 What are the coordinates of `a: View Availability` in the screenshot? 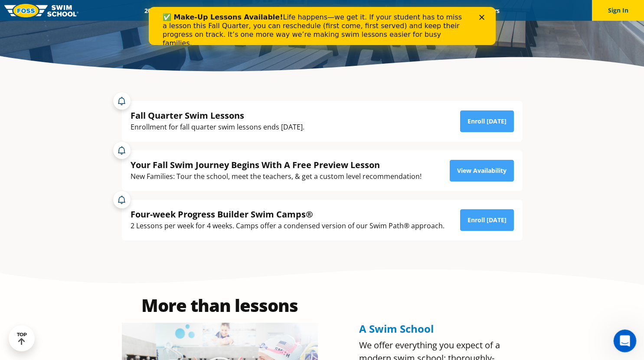 It's located at (482, 171).